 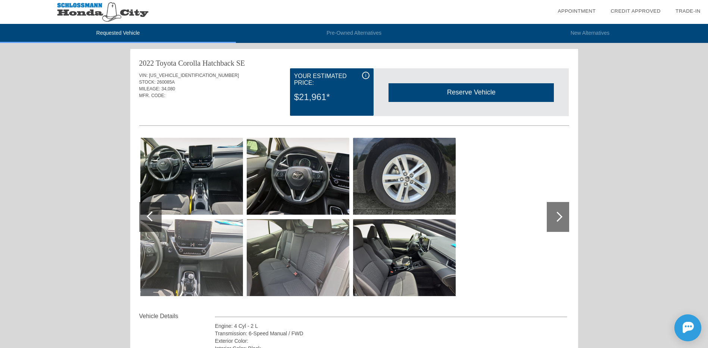 What do you see at coordinates (391, 326) in the screenshot?
I see `div: Engine: 4 Cyl - 2 L` at bounding box center [391, 326].